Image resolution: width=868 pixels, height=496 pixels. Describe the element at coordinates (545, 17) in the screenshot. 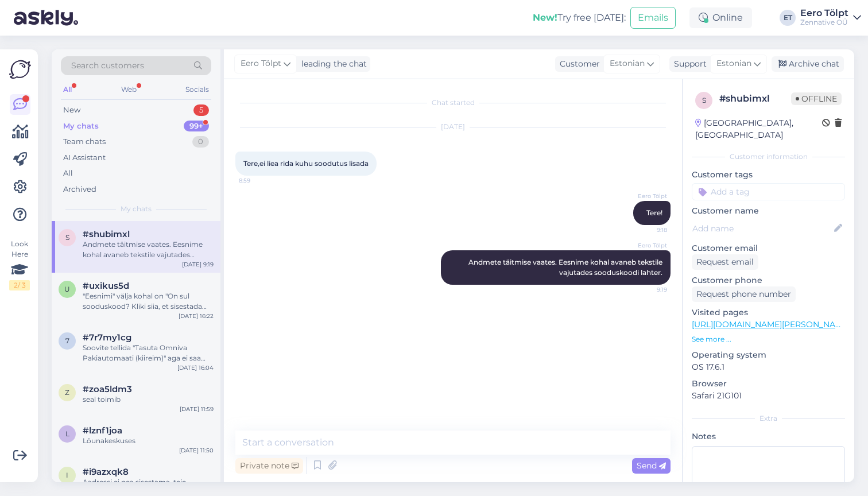

I see `b: New!` at that location.